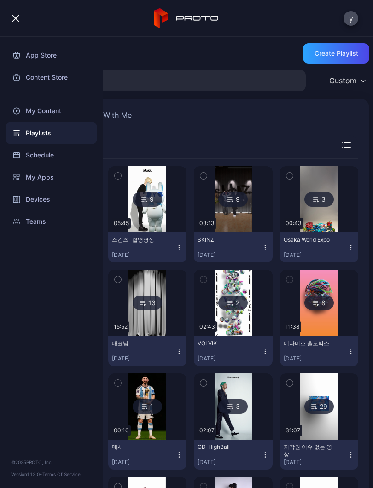 The height and width of the screenshot is (488, 373). What do you see at coordinates (51, 221) in the screenshot?
I see `div: Teams` at bounding box center [51, 221].